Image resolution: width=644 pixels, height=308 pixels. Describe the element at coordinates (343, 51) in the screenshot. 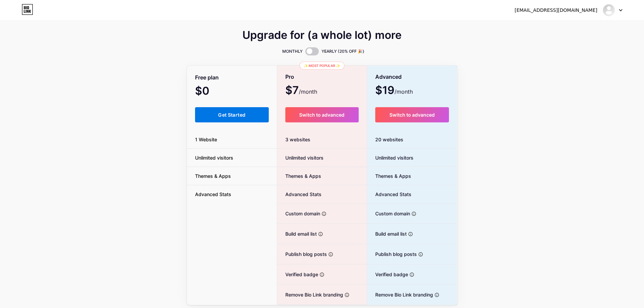

I see `span: YEARLY (20% OFF 🎉)` at that location.